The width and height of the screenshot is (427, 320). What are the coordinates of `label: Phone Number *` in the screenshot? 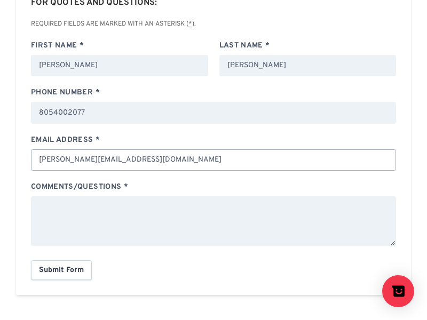 It's located at (213, 92).